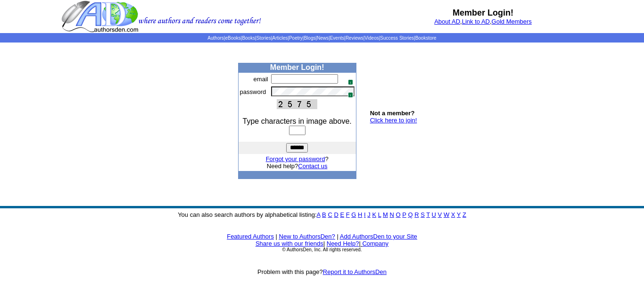  What do you see at coordinates (280, 38) in the screenshot?
I see `a: Articles` at bounding box center [280, 38].